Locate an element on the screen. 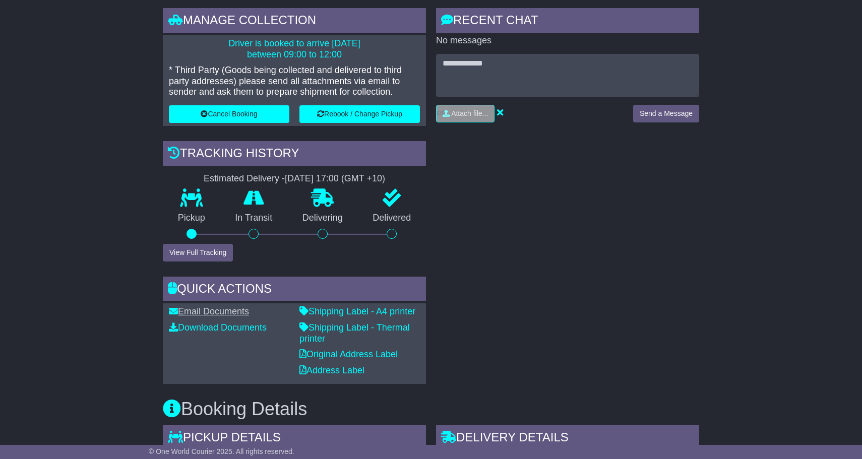 The height and width of the screenshot is (459, 862). a: Download Documents is located at coordinates (218, 328).